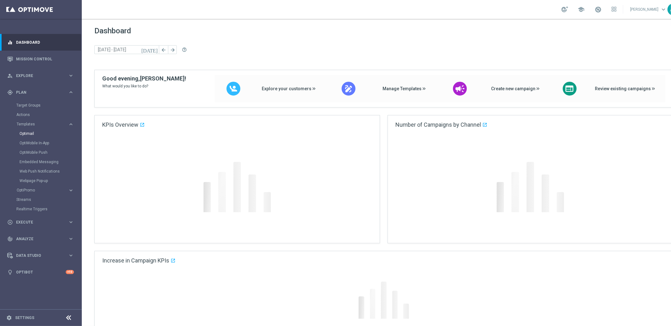 The width and height of the screenshot is (671, 326). What do you see at coordinates (41, 256) in the screenshot?
I see `div: Data Studio keyboard_arrow_right` at bounding box center [41, 256].